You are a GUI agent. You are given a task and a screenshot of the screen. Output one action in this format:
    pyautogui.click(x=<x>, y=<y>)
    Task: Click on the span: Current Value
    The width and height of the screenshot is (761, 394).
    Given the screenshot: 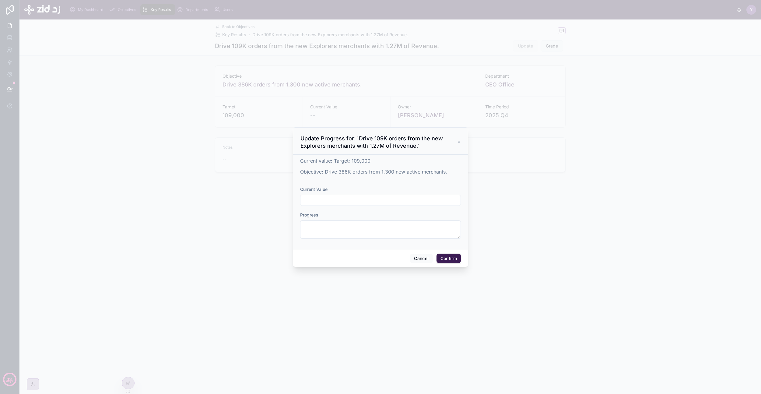 What is the action you would take?
    pyautogui.click(x=314, y=189)
    